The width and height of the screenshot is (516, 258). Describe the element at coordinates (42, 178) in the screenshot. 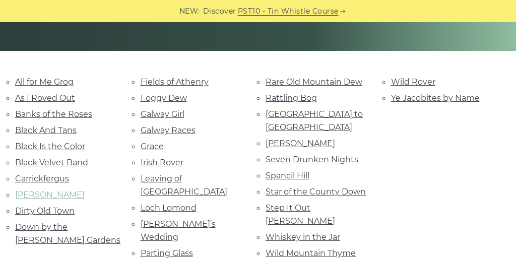

I see `a: Carrickfergus` at that location.